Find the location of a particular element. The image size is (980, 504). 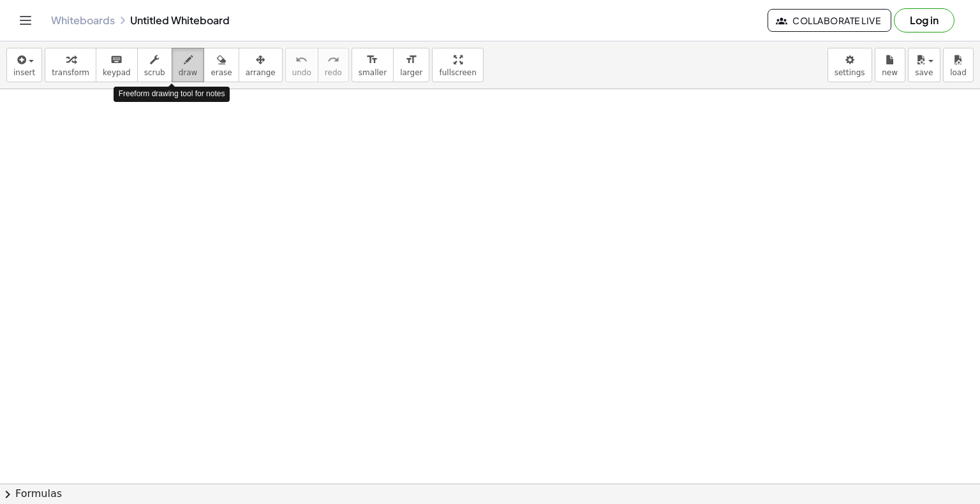

button: redoredo is located at coordinates (333, 65).